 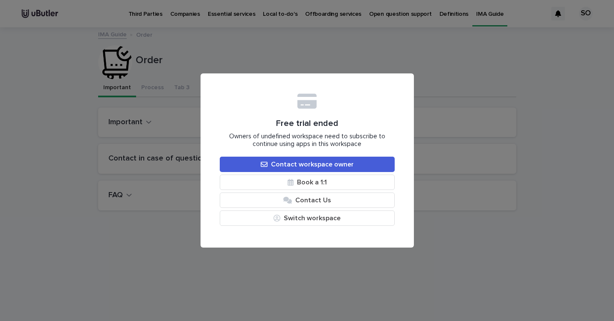 What do you see at coordinates (307, 182) in the screenshot?
I see `a: Book a 1:1` at bounding box center [307, 182].